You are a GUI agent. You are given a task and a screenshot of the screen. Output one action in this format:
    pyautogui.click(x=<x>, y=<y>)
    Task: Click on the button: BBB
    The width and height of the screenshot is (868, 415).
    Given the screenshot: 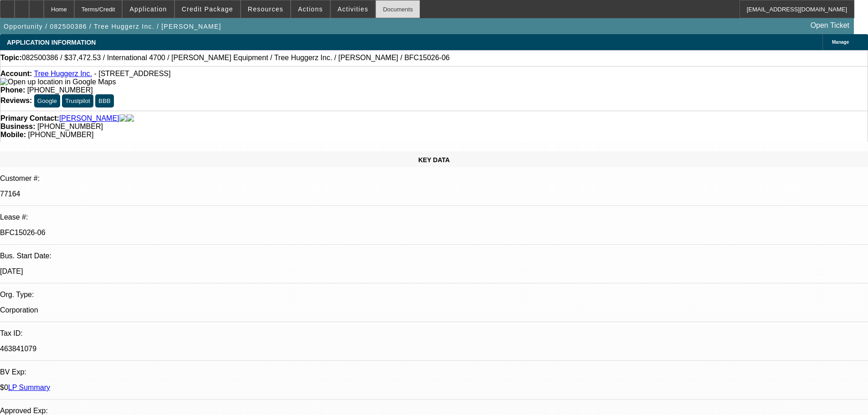 What is the action you would take?
    pyautogui.click(x=105, y=100)
    